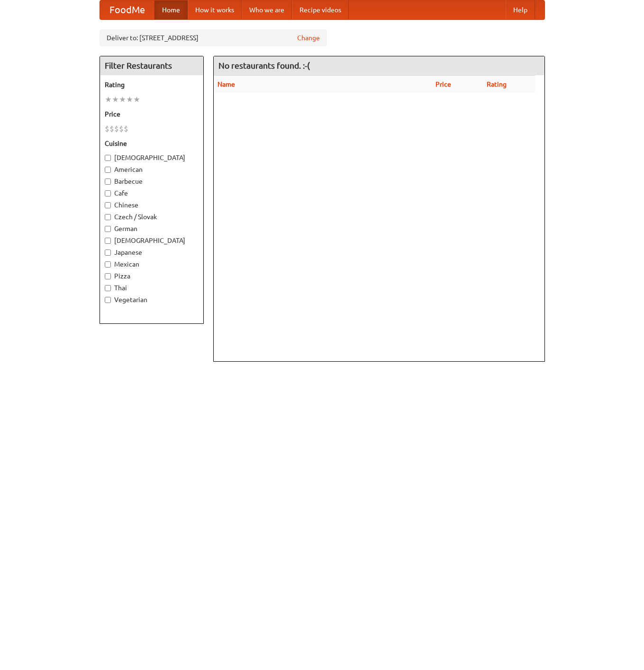 The height and width of the screenshot is (670, 644). What do you see at coordinates (171, 10) in the screenshot?
I see `a: Home` at bounding box center [171, 10].